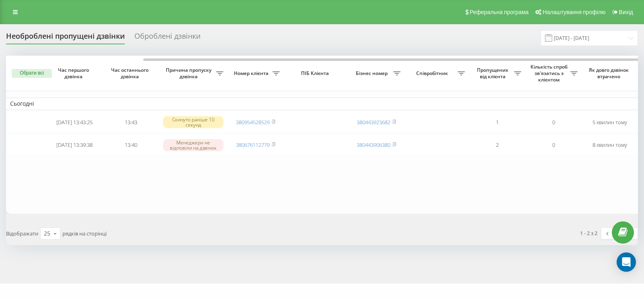 The height and width of the screenshot is (298, 644). What do you see at coordinates (47, 233) in the screenshot?
I see `div: 25` at bounding box center [47, 233].